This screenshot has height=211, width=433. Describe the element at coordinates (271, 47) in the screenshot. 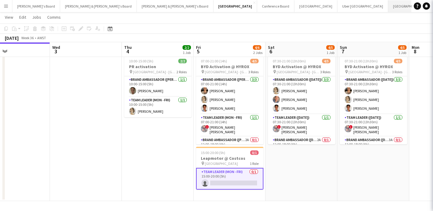

I see `span: Sat` at that location.